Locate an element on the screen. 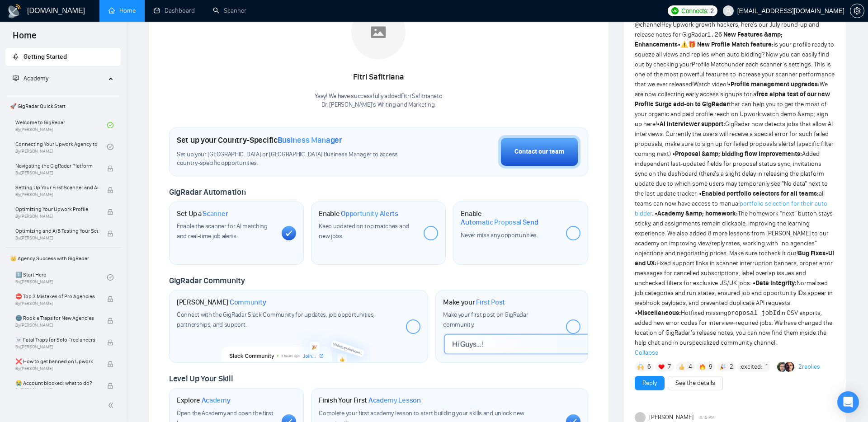  img: upwork-logo.png is located at coordinates (675, 11).